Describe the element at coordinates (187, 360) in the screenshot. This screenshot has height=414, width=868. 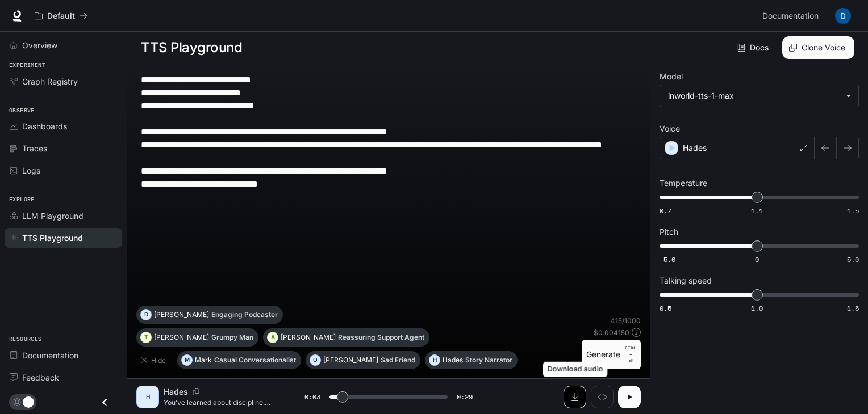
I see `div: M` at that location.